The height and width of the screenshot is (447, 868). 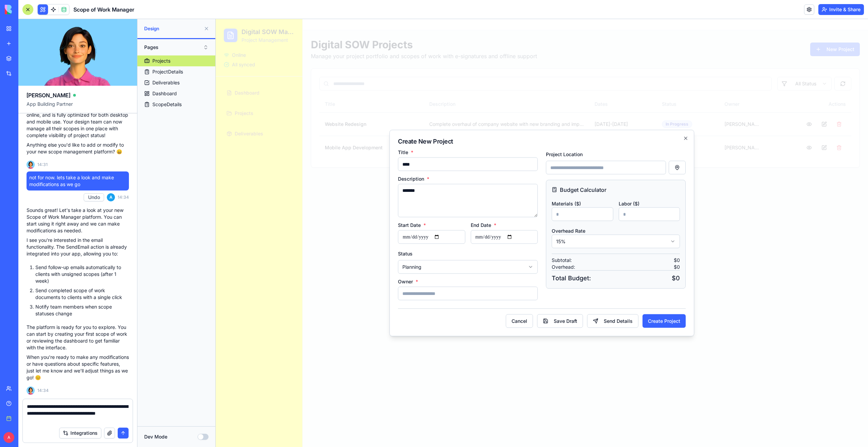 I want to click on button: Save Draft, so click(x=344, y=302).